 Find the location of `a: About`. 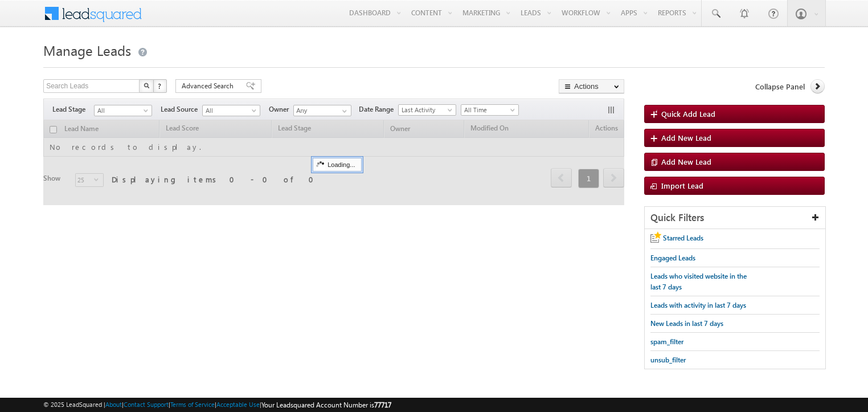

a: About is located at coordinates (113, 404).